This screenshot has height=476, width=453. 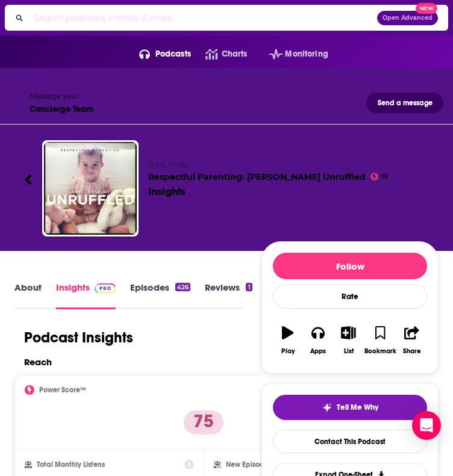 I want to click on a: Reviews1, so click(x=228, y=295).